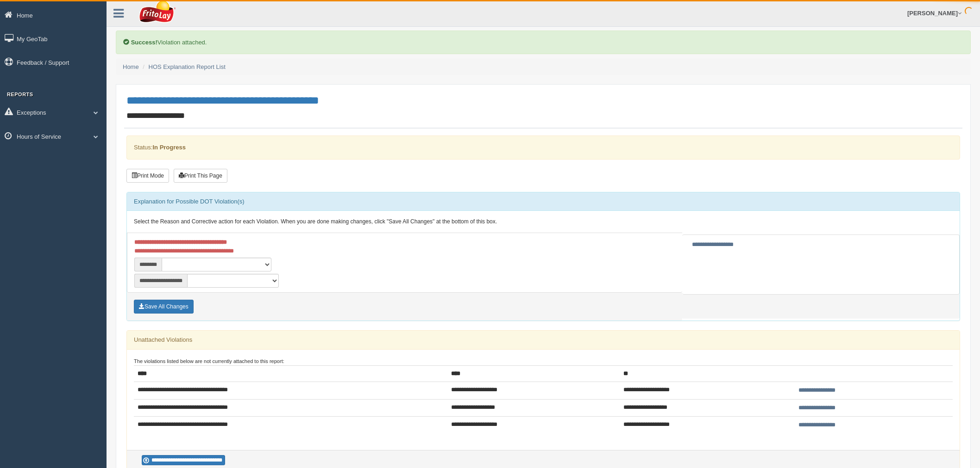  I want to click on strong: In Progress, so click(169, 147).